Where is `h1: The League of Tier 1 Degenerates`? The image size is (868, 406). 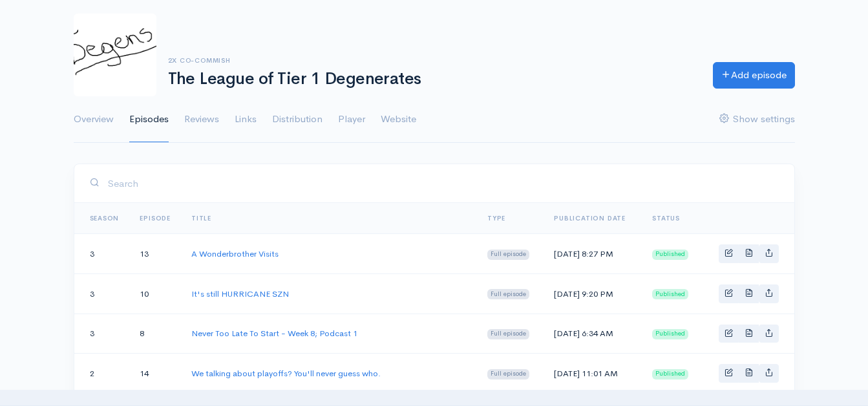 h1: The League of Tier 1 Degenerates is located at coordinates (432, 79).